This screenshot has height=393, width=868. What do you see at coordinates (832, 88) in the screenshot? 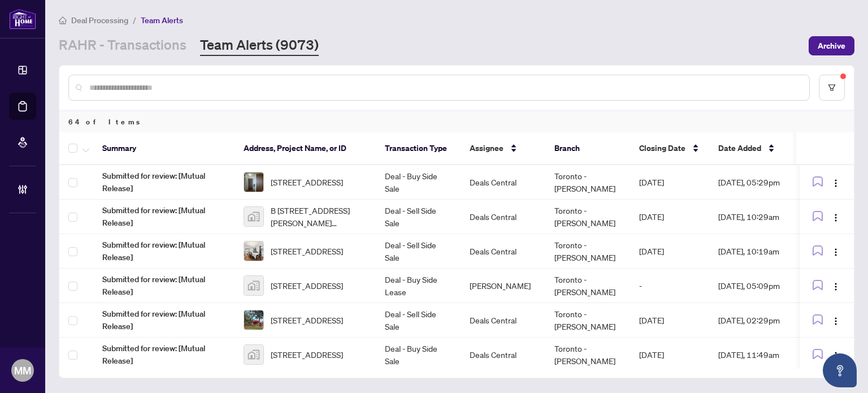
I see `button: filter` at bounding box center [832, 88].